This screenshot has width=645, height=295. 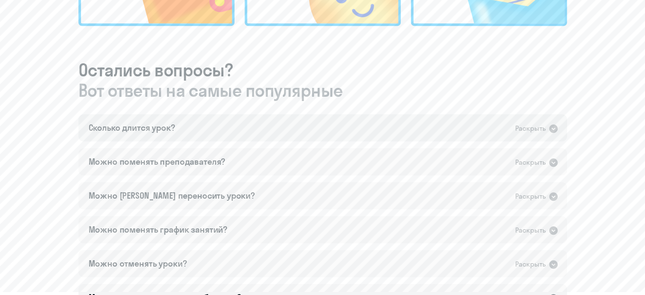 What do you see at coordinates (132, 128) in the screenshot?
I see `div: Сколько длится урок?` at bounding box center [132, 128].